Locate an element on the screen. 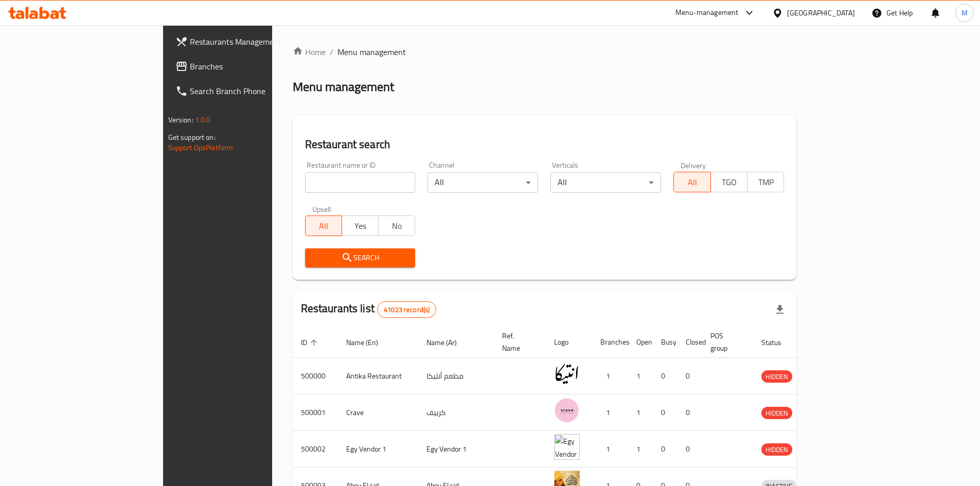 The height and width of the screenshot is (486, 980). button: TGO is located at coordinates (729, 182).